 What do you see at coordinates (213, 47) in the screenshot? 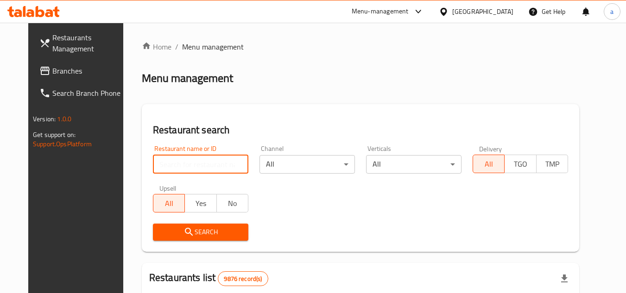
I see `span: Menu management` at bounding box center [213, 47].